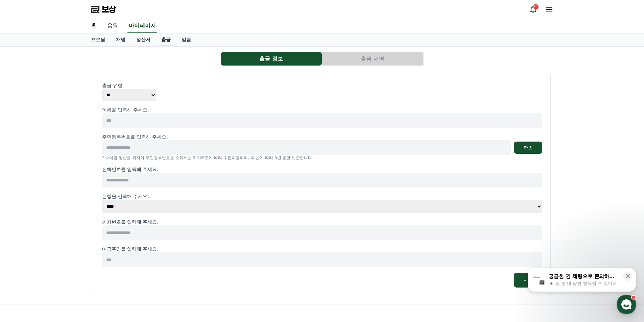 The height and width of the screenshot is (322, 644). What do you see at coordinates (533, 10) in the screenshot?
I see `a: 21` at bounding box center [533, 10].